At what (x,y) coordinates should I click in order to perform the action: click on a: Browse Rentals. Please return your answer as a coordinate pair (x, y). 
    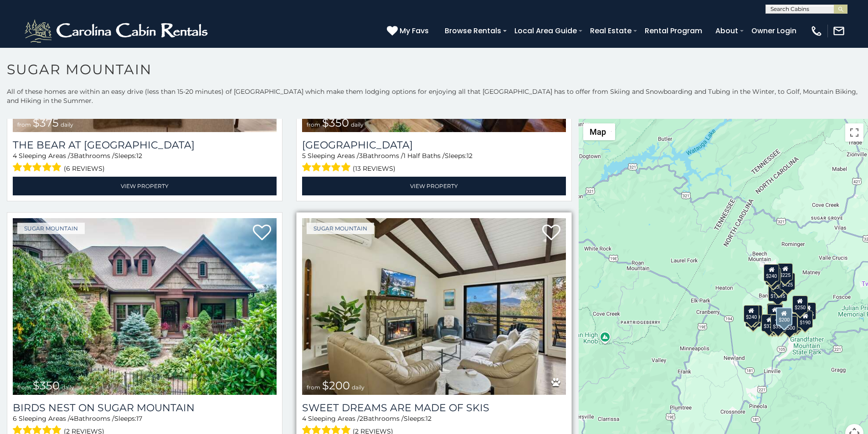
    Looking at the image, I should click on (473, 30).